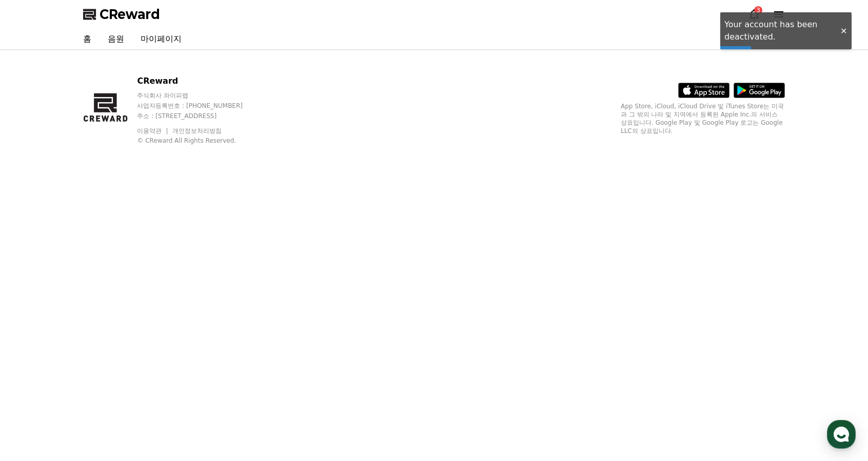 The image size is (868, 461). Describe the element at coordinates (130, 15) in the screenshot. I see `span: CReward` at that location.